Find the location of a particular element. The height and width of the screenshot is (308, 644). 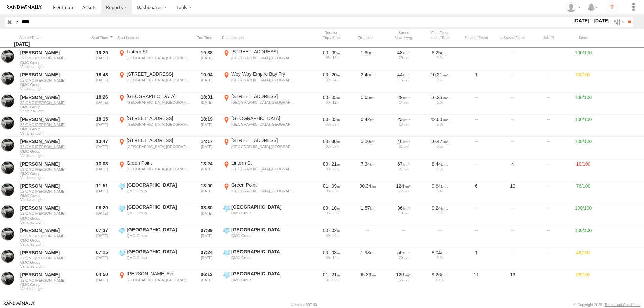

div: [4914s] 11/09/2025 04:50 - 11/09/2025 06:12 is located at coordinates (331, 275).